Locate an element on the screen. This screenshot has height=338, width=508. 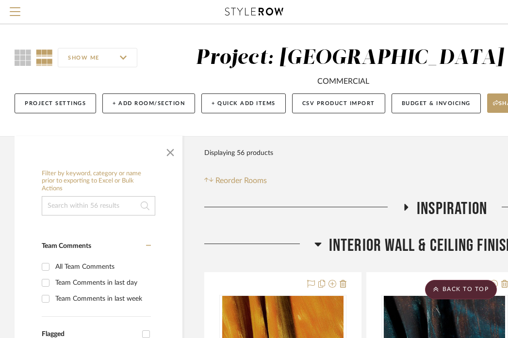
h6: Filter by keyword, category or name prior to exporting to Excel or Bulk Actions is located at coordinates (98, 181).